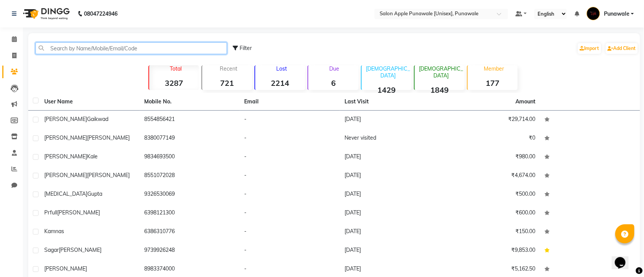 The image size is (644, 277). Describe the element at coordinates (190, 176) in the screenshot. I see `td: 8551072028` at that location.